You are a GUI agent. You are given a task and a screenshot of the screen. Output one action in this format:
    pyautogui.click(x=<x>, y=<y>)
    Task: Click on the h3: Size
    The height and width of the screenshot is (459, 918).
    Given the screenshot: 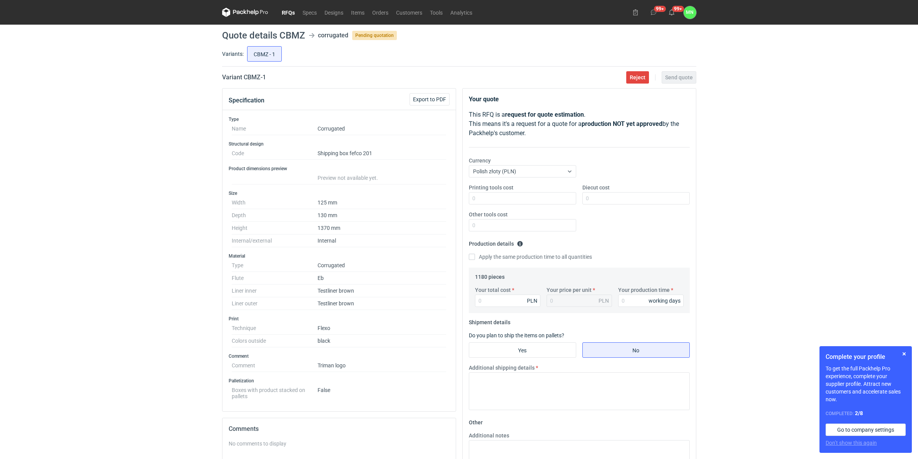 What is the action you would take?
    pyautogui.click(x=339, y=193)
    